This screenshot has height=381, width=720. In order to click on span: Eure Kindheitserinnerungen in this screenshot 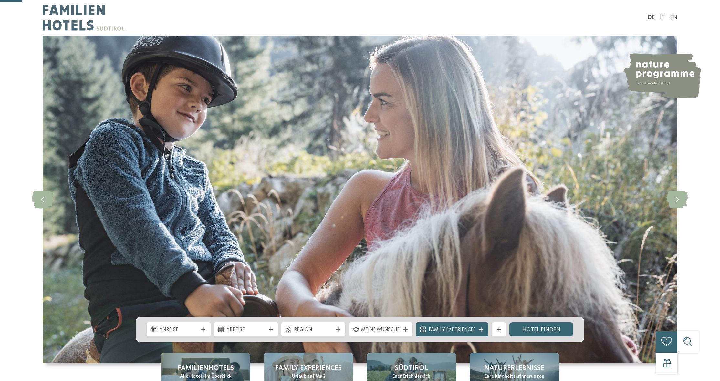, I will do `click(514, 377)`.